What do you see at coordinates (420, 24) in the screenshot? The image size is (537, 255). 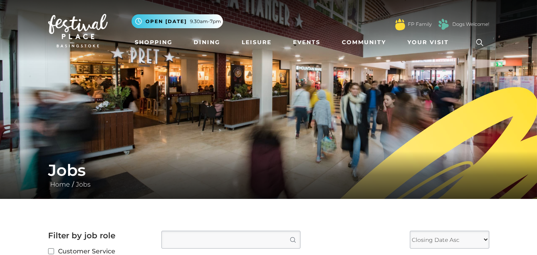 I see `a: FP Family` at bounding box center [420, 24].